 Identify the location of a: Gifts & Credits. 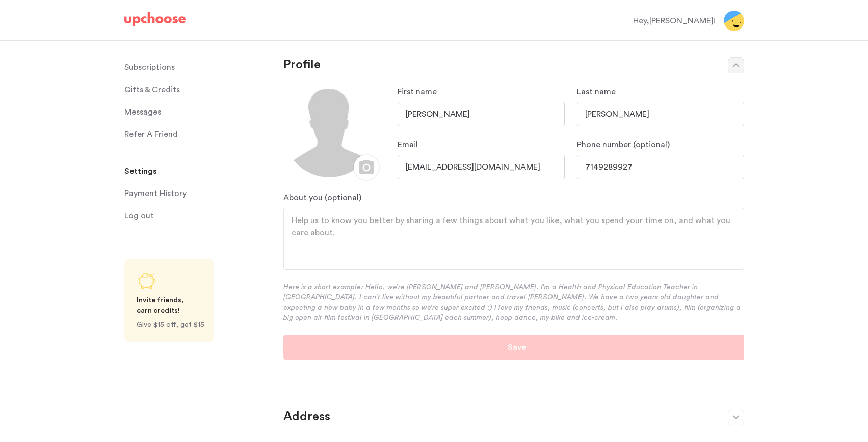
(198, 90).